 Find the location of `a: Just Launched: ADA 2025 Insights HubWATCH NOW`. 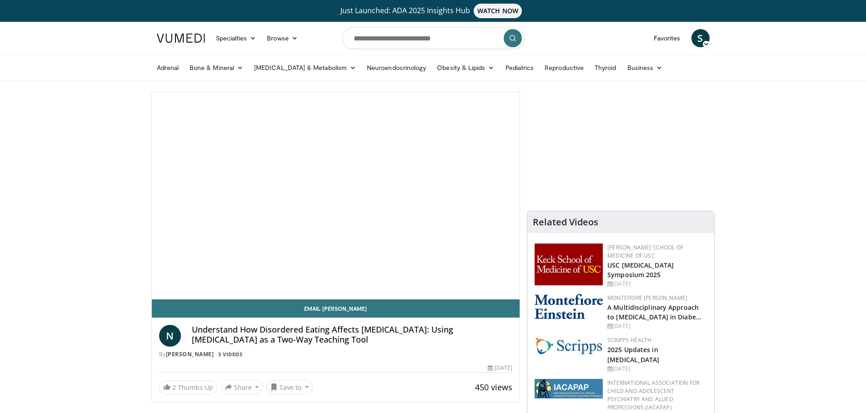

a: Just Launched: ADA 2025 Insights HubWATCH NOW is located at coordinates (433, 11).